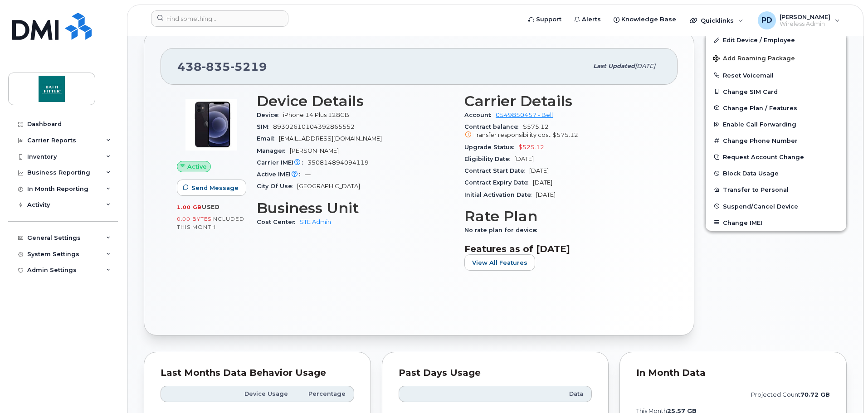  Describe the element at coordinates (264, 394) in the screenshot. I see `th: Device Usage` at that location.